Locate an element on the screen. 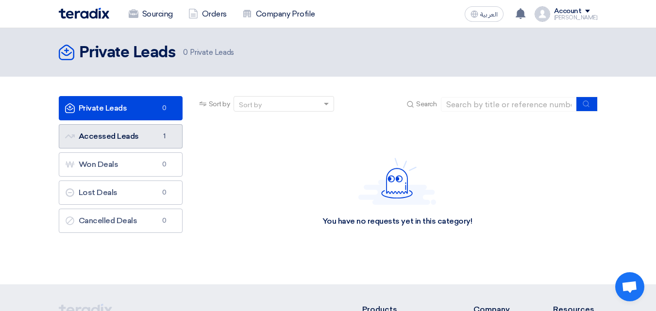 Image resolution: width=656 pixels, height=311 pixels. a: Cancelled Deals0 is located at coordinates (120, 221).